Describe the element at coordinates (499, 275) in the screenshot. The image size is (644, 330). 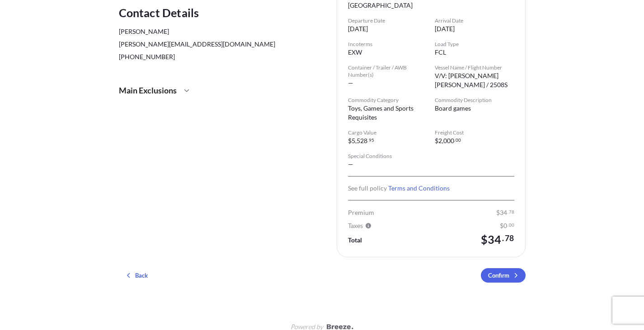
I see `p: Confirm` at that location.